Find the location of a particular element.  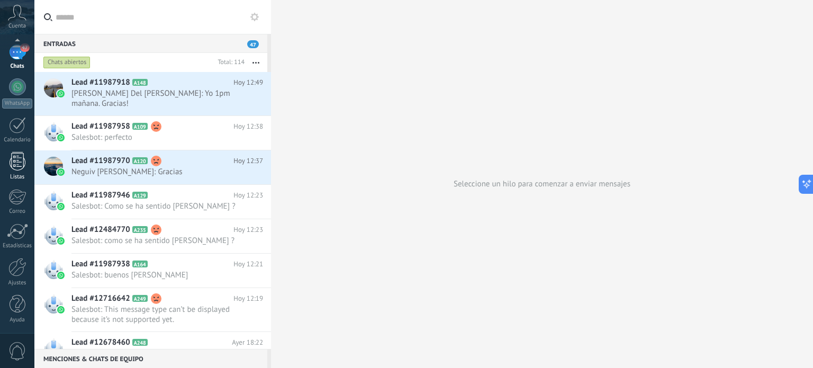

span: Lead #12678460 is located at coordinates (101, 342).